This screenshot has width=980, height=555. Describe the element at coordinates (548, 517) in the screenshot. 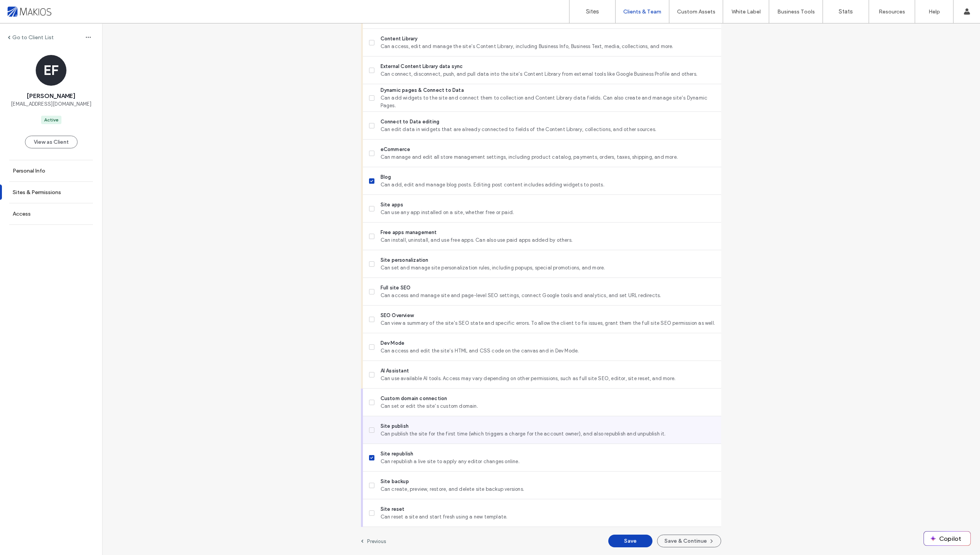

I see `span: Can reset a site and start fresh using a new template.` at that location.